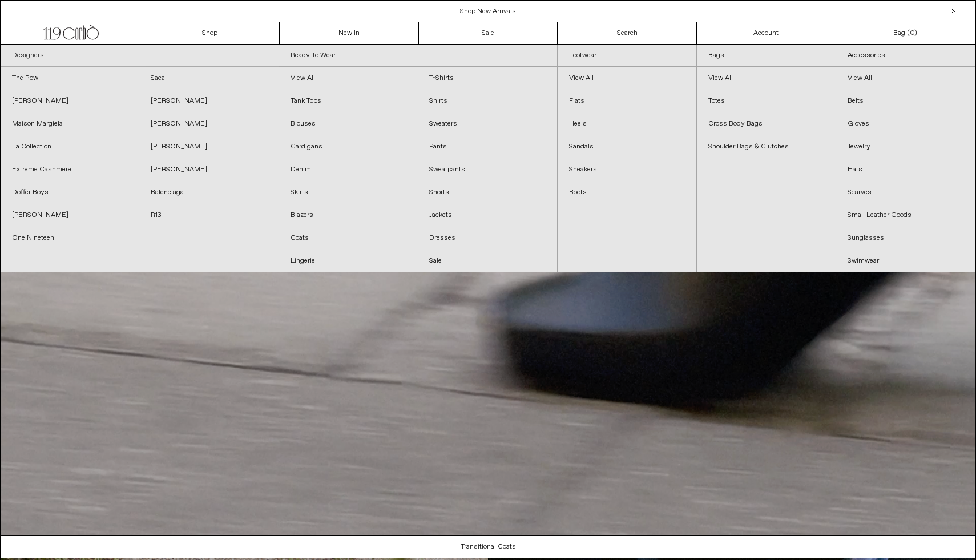 The image size is (976, 560). What do you see at coordinates (208, 215) in the screenshot?
I see `a: R13` at bounding box center [208, 215].